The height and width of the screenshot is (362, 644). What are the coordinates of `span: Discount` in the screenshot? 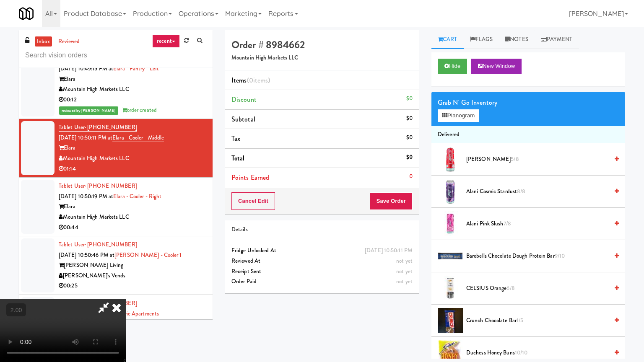 It's located at (244, 99).